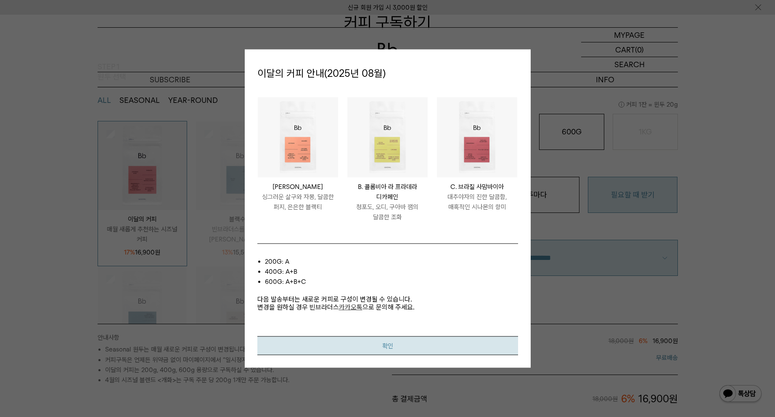  I want to click on p: 다음 발송부터는 새로운 커피로 구성이 변경될 수 있습니다. 변경을 원하실 경우 빈브라더스 으로 문의해 주세요., so click(388, 299).